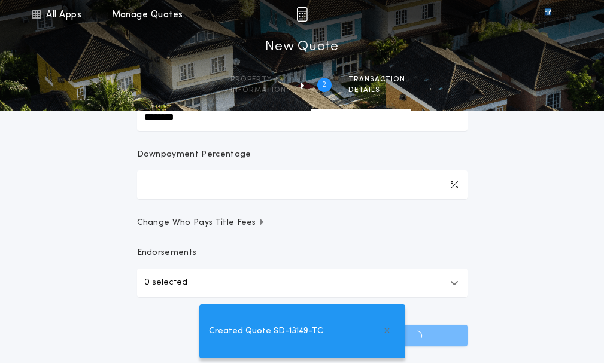 Image resolution: width=604 pixels, height=363 pixels. I want to click on h1: New Quote, so click(302, 47).